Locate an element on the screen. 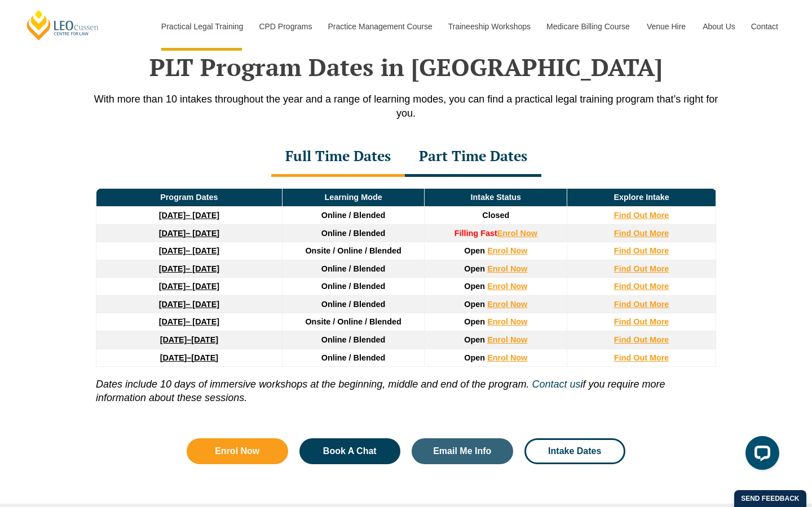 This screenshot has width=812, height=507. a: Medicare Billing Course is located at coordinates (588, 27).